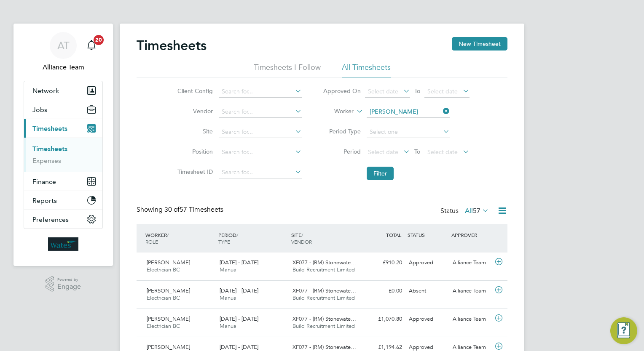 This screenshot has height=351, width=644. I want to click on span: Alliance Team, so click(63, 67).